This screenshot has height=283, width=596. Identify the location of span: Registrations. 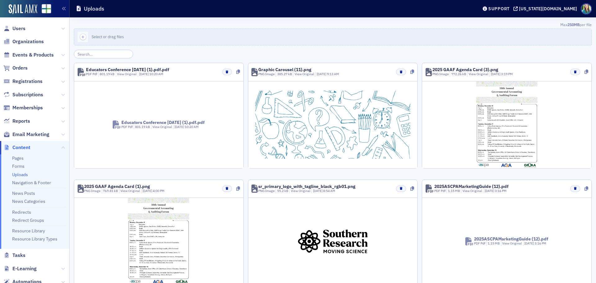
(27, 81).